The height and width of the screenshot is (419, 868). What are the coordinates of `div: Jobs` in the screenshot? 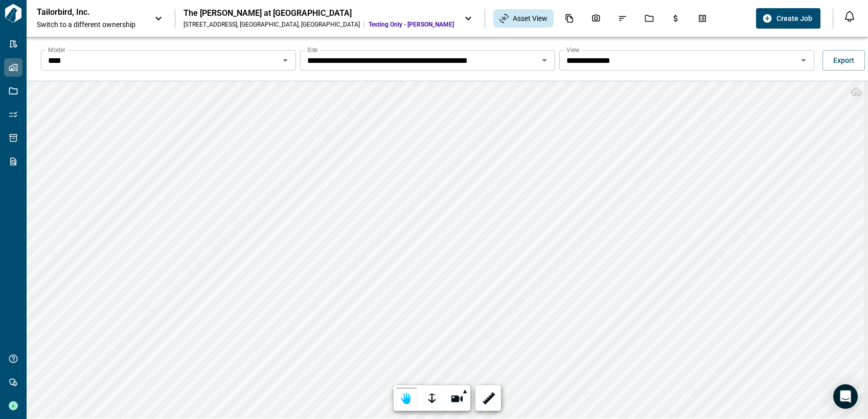 It's located at (649, 18).